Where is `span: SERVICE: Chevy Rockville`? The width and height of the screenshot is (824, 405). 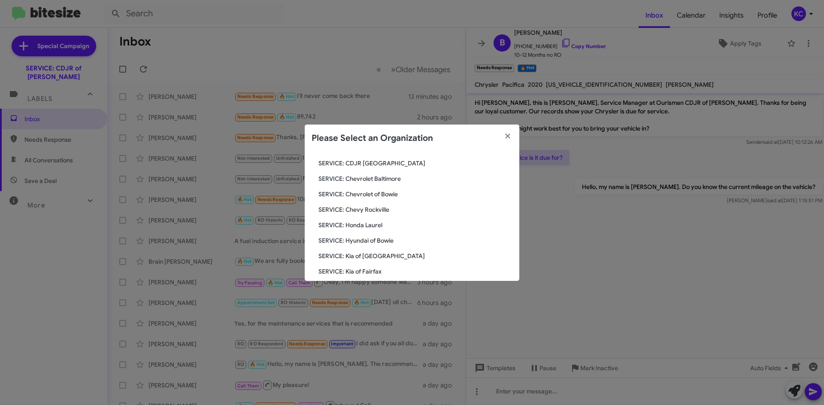 span: SERVICE: Chevy Rockville is located at coordinates (415, 209).